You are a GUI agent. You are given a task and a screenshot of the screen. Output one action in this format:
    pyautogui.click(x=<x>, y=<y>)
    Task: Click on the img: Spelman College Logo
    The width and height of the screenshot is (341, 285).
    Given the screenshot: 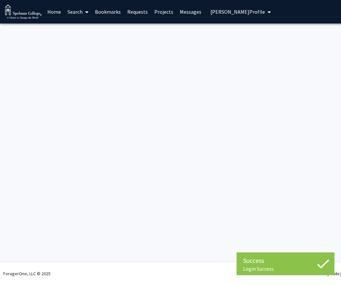 What is the action you would take?
    pyautogui.click(x=23, y=12)
    